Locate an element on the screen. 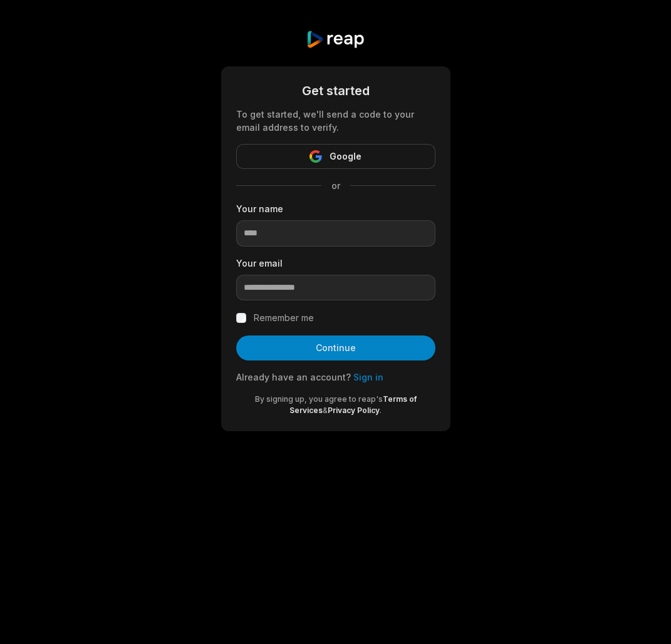 The height and width of the screenshot is (644, 671). span: By signing up, you agree to reap's is located at coordinates (319, 399).